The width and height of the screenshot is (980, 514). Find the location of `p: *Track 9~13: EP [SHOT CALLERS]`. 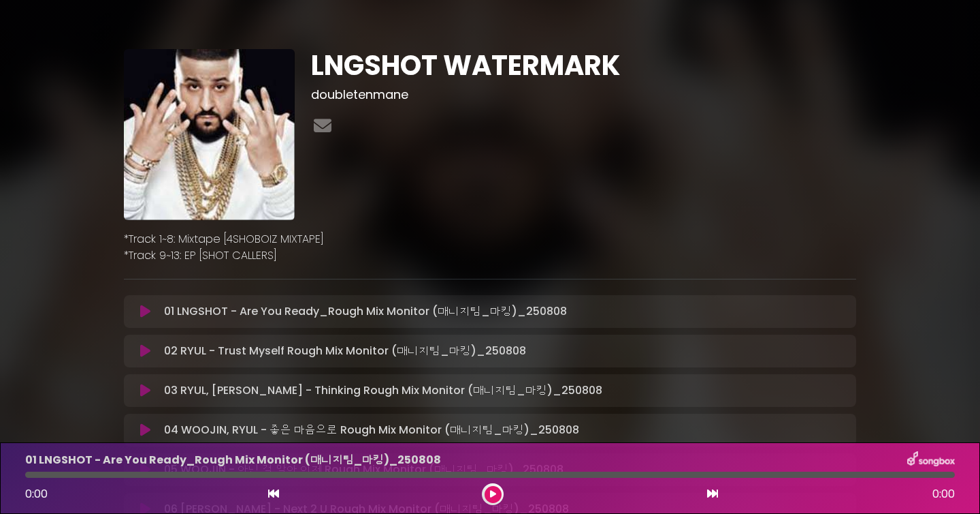

p: *Track 9~13: EP [SHOT CALLERS] is located at coordinates (490, 255).